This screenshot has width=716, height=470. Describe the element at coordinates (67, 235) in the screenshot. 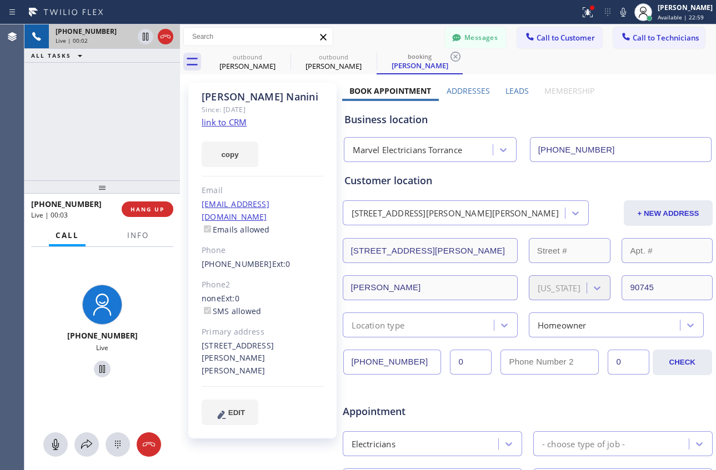

I see `button: Call` at that location.